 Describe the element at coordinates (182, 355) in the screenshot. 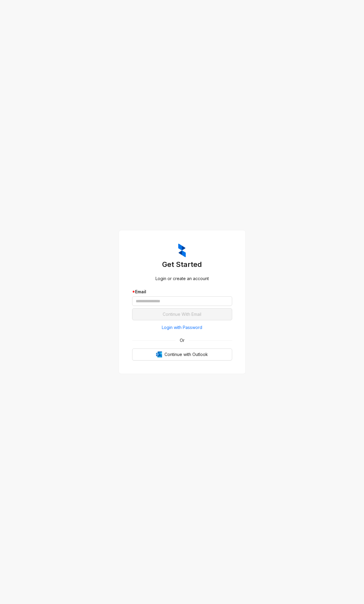

I see `button: OutlookContinue with Outlook` at that location.